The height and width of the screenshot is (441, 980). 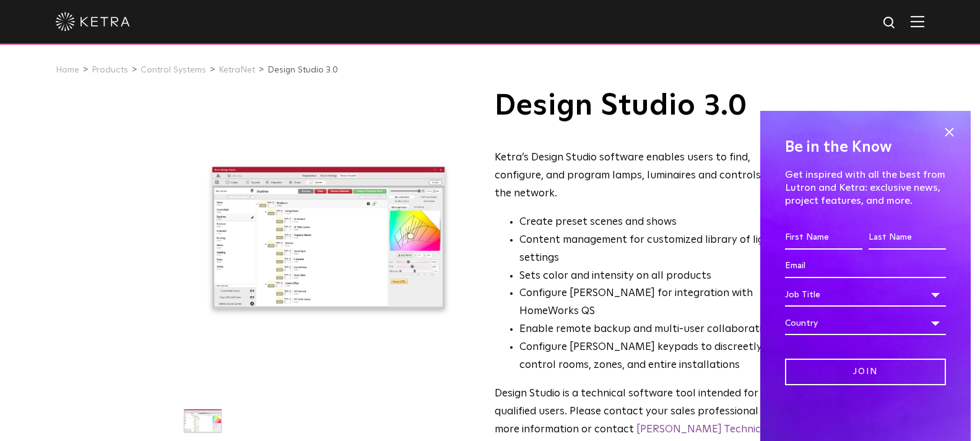 I want to click on div: Ketra’s Design Studio software enables users to find, configure, and program lamps, luminaires an..., so click(x=645, y=176).